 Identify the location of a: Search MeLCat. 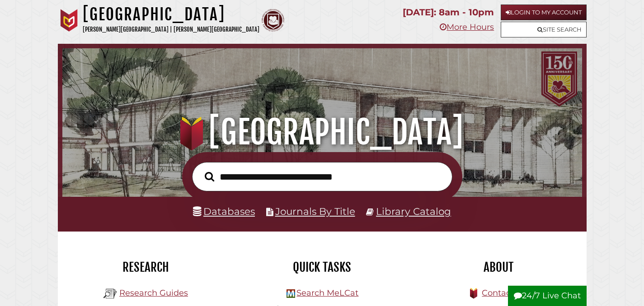
(327, 293).